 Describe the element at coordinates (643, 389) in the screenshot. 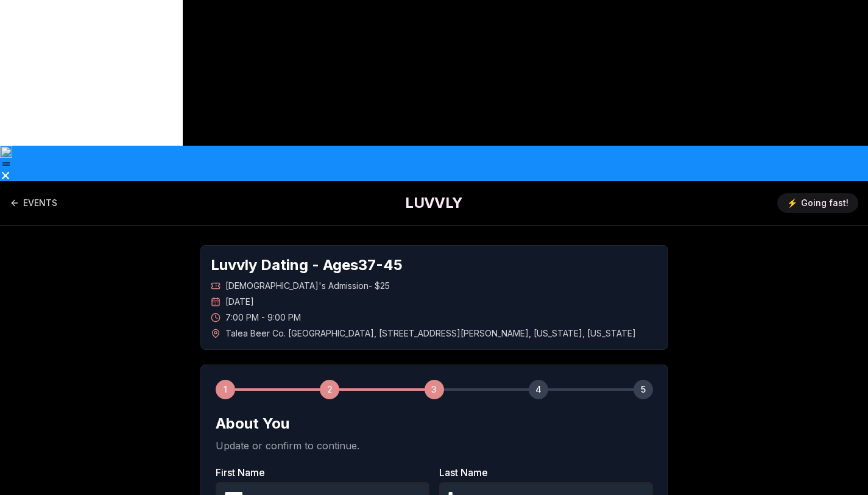

I see `div: 5` at that location.